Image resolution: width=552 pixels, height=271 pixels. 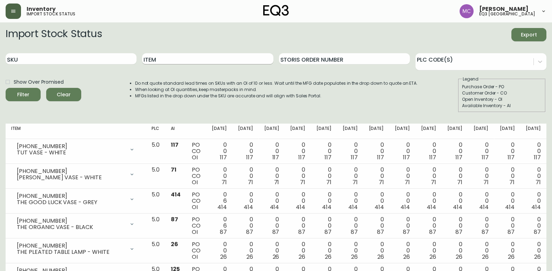 I want to click on th: AI, so click(x=176, y=131).